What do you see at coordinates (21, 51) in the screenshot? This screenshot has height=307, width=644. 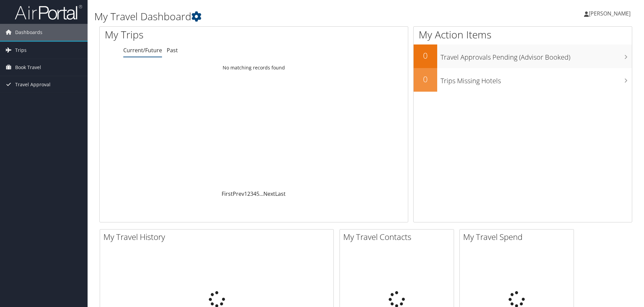 I see `span: Trips` at bounding box center [21, 51].